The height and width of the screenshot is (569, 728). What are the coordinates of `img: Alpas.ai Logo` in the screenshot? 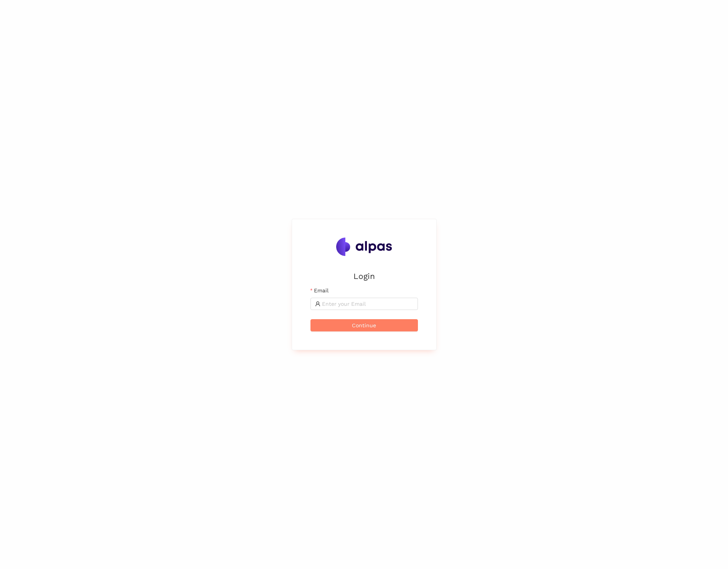 It's located at (364, 247).